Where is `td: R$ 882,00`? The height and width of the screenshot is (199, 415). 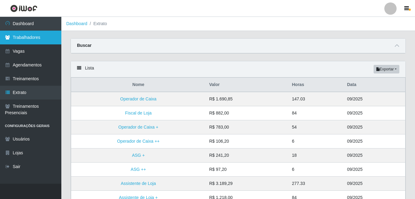
td: R$ 882,00 is located at coordinates (247, 113).